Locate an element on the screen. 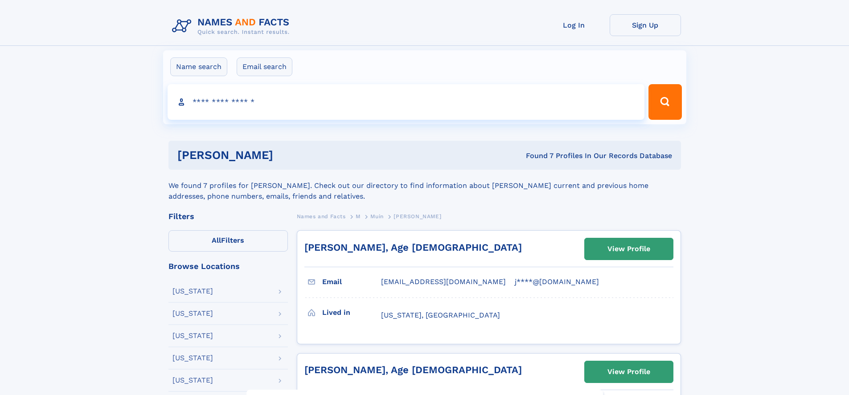  span: Muin is located at coordinates (376, 217).